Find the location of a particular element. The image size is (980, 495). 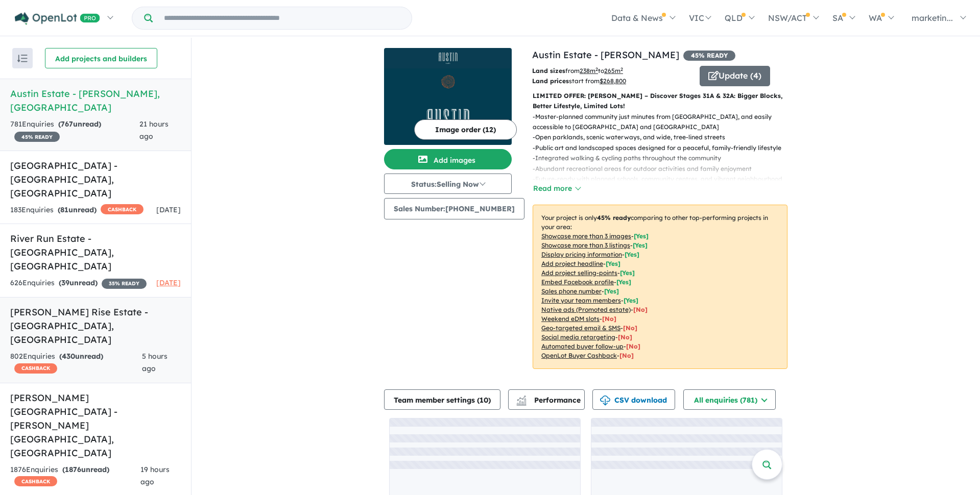

img: Austin Estate - Lara Logo is located at coordinates (448, 58).